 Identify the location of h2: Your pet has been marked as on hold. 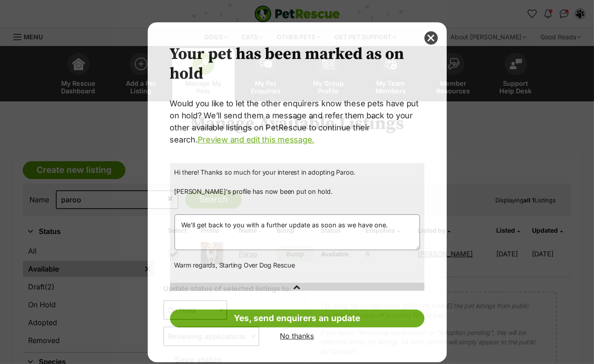
(297, 64).